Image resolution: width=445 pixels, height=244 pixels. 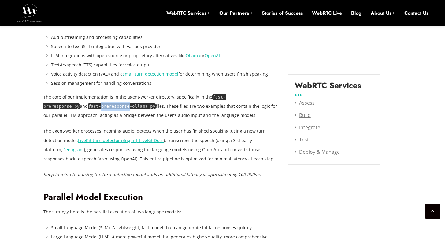 What do you see at coordinates (303, 115) in the screenshot?
I see `a: Build` at bounding box center [303, 115].